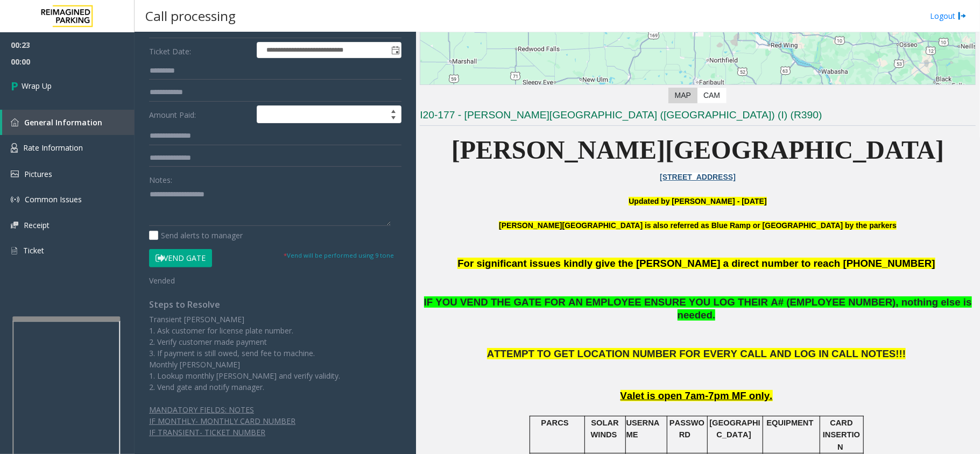 This screenshot has height=454, width=980. Describe the element at coordinates (53, 199) in the screenshot. I see `span: Common Issues` at that location.